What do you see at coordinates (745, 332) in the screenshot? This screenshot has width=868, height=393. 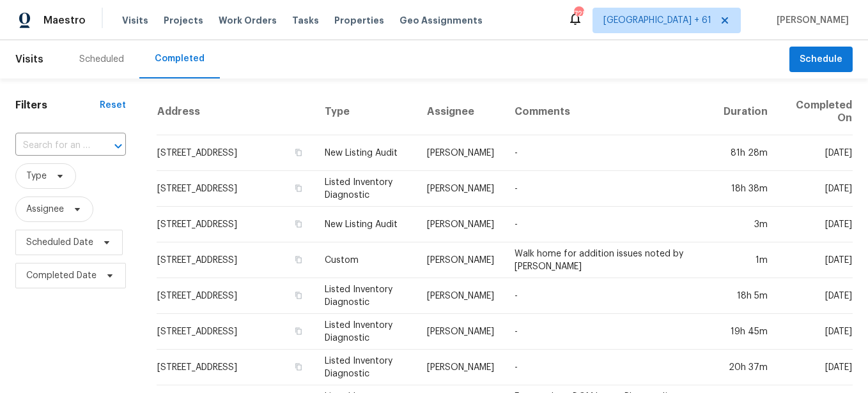 I see `td: 19h 45m` at bounding box center [745, 332].